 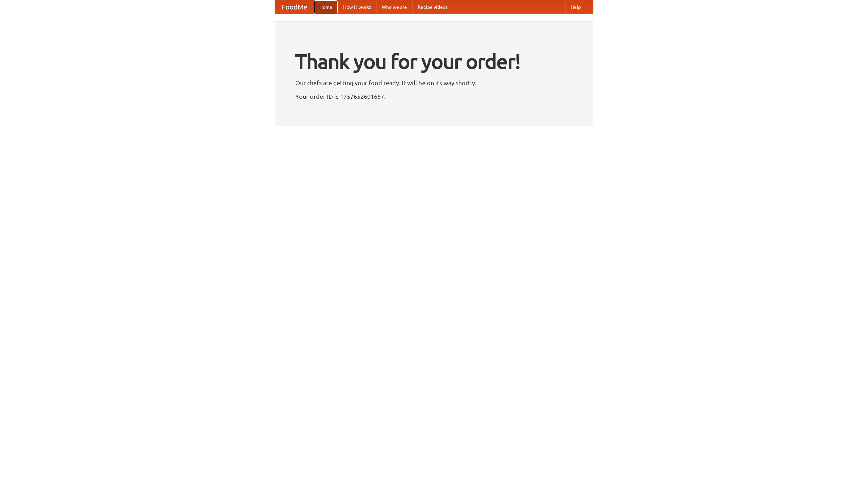 I want to click on a: Home, so click(x=326, y=7).